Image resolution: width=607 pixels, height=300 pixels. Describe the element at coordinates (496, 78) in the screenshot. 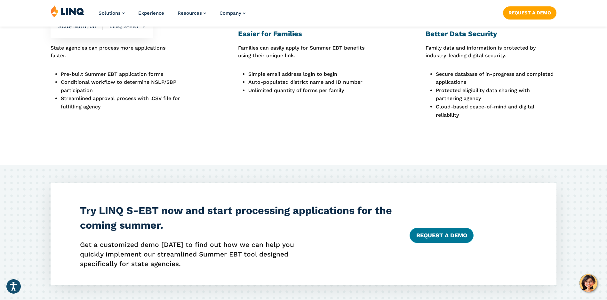

I see `li: Secure database of in-progress and completed applications` at that location.